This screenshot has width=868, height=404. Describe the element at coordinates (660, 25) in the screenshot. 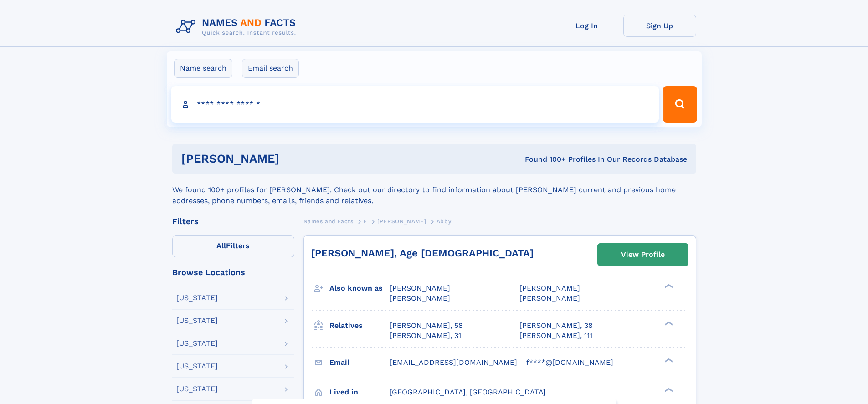

I see `a: Sign Up` at that location.